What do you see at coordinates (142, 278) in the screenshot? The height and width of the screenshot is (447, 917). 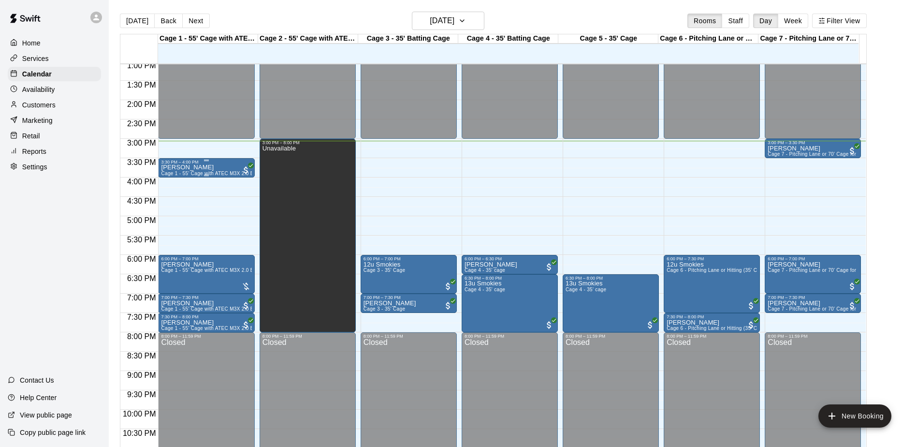 I see `span: 6:30 PM` at bounding box center [142, 278].